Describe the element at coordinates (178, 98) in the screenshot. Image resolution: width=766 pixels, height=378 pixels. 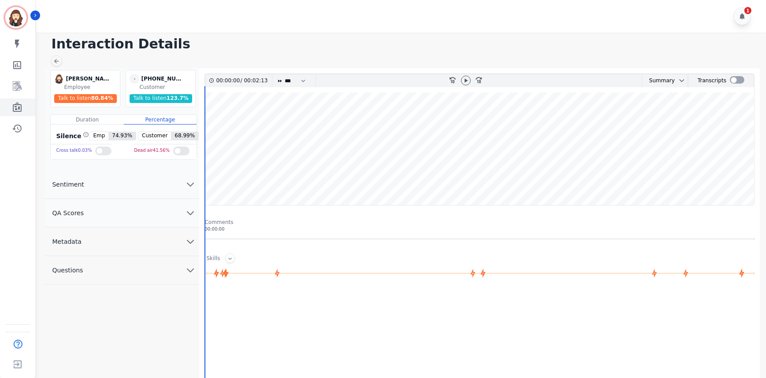
I see `span: 123.7 %` at that location.